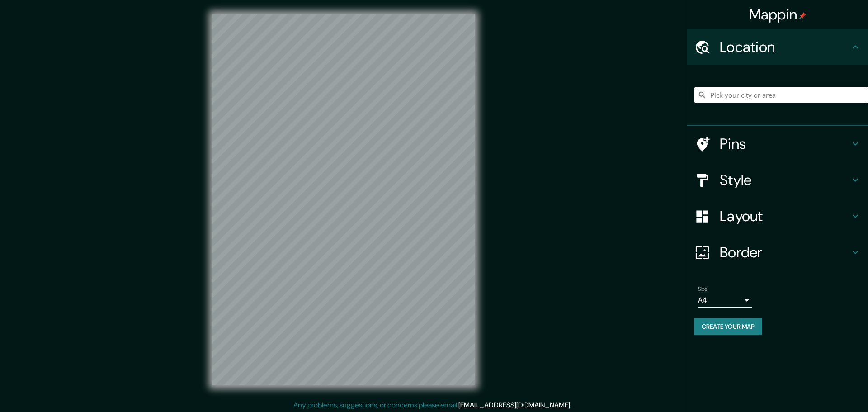  I want to click on input: Pick your city or area, so click(781, 95).